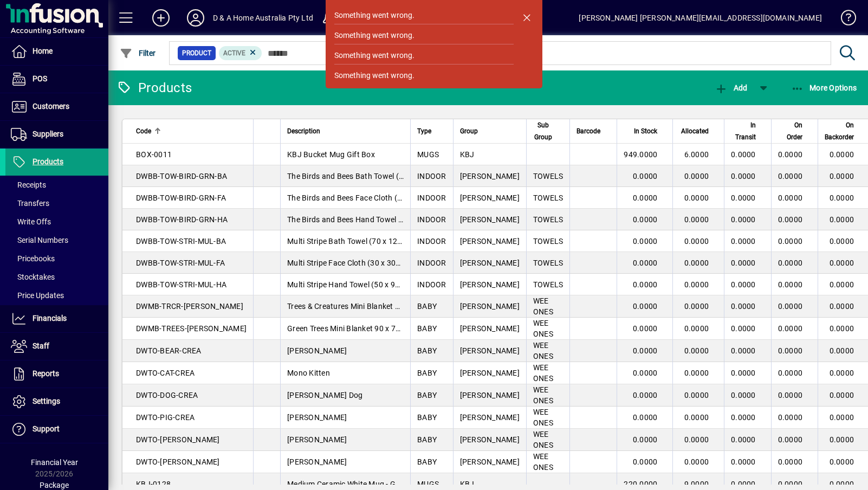  Describe the element at coordinates (167, 395) in the screenshot. I see `span: DWTO-DOG-CREA` at that location.